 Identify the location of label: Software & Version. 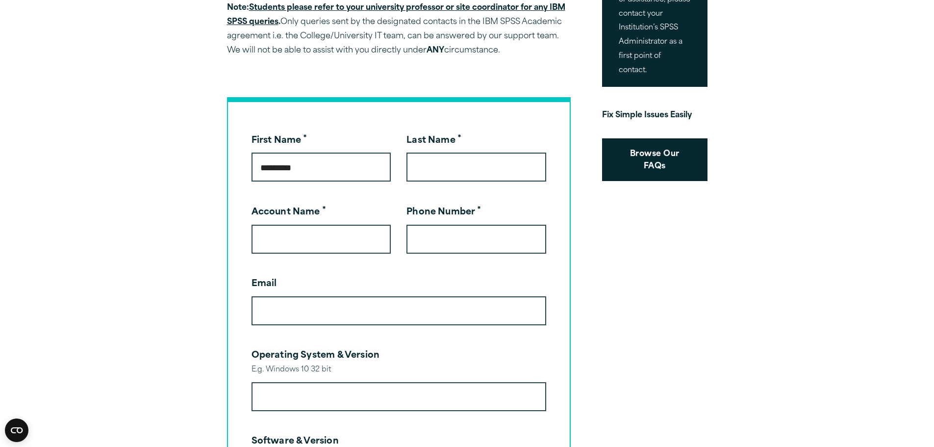
(295, 441).